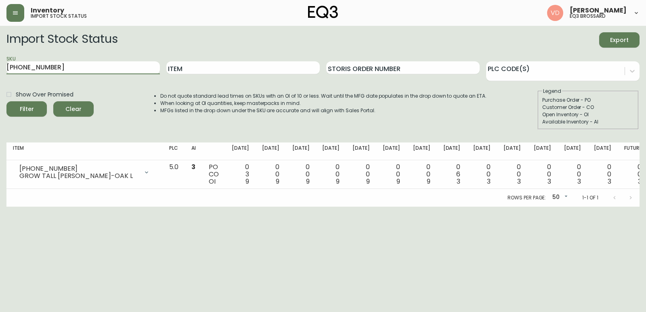 The height and width of the screenshot is (312, 646). Describe the element at coordinates (174, 174) in the screenshot. I see `td: 5.0` at that location.